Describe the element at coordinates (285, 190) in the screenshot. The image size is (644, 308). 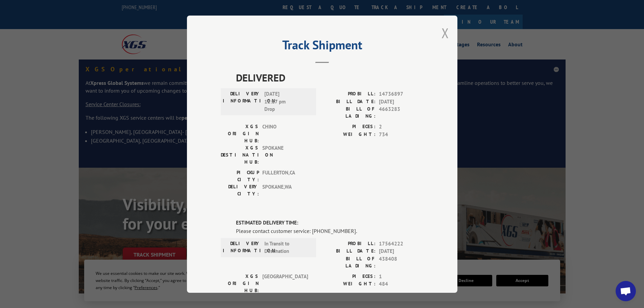
I see `span: SPOKANE , WA` at that location.